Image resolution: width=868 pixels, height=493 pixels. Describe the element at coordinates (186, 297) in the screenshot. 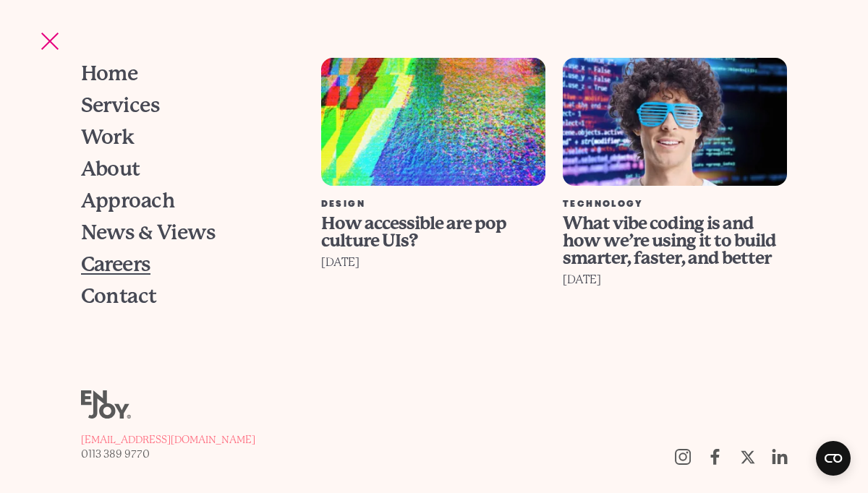

I see `a: Contact` at that location.